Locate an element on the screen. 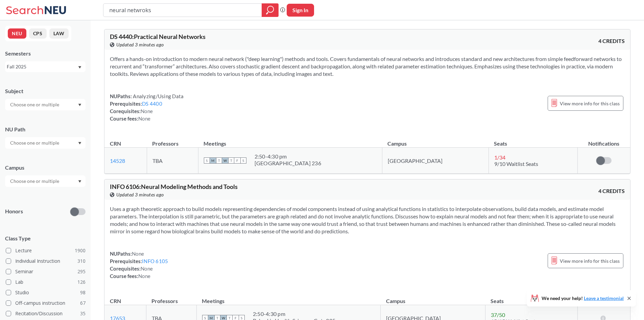 The height and width of the screenshot is (320, 644). th: Notifications is located at coordinates (604, 140).